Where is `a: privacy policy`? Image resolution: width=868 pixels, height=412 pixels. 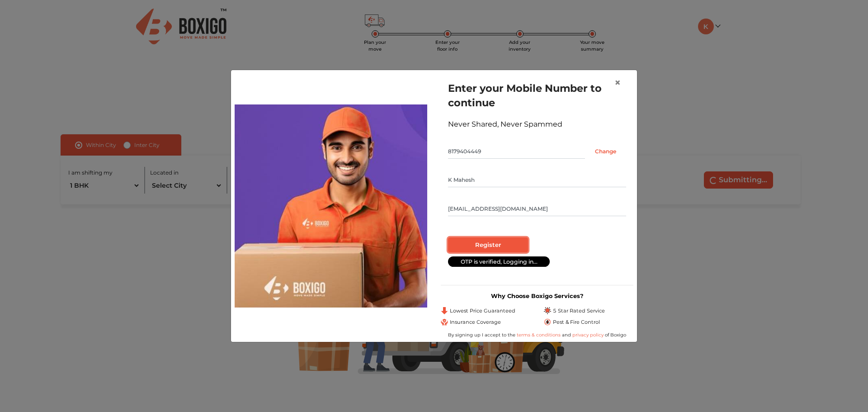
a: privacy policy is located at coordinates (588, 335).